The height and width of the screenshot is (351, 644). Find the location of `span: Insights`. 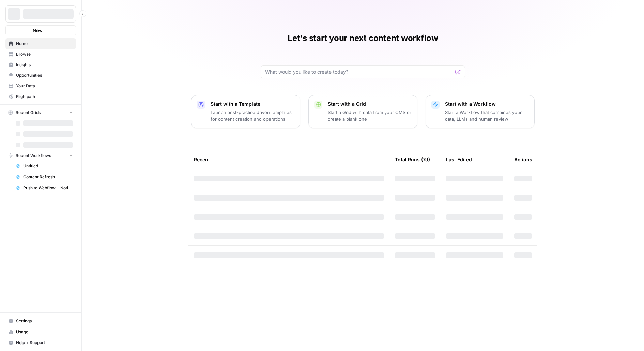

span: Insights is located at coordinates (44, 65).